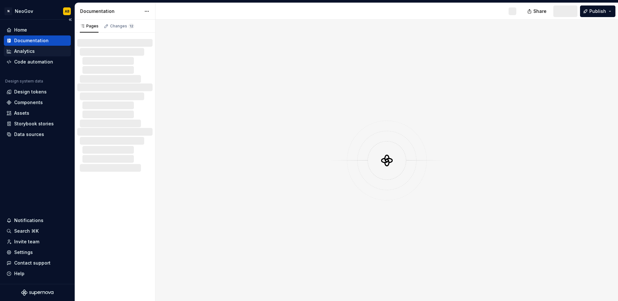 The width and height of the screenshot is (618, 301). Describe the element at coordinates (26, 231) in the screenshot. I see `div: Search ⌘K` at that location.